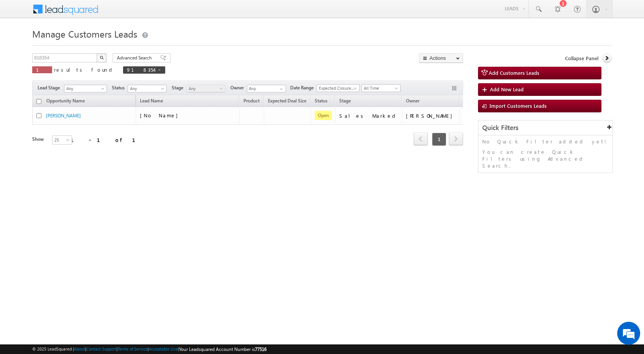  Describe the element at coordinates (379, 88) in the screenshot. I see `span: All Time` at that location.